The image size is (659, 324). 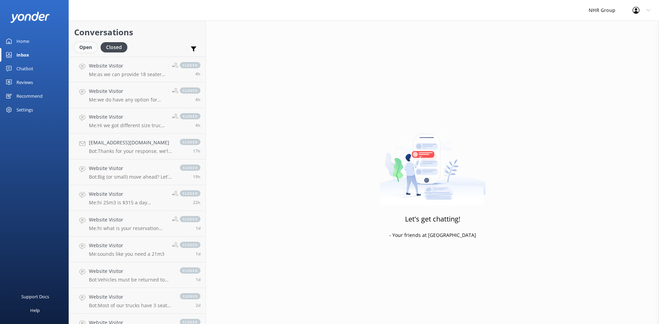 I want to click on span: Aug 30 2025 10:10pm (UTC +12:00) Pacific/Auckland, so click(x=198, y=305).